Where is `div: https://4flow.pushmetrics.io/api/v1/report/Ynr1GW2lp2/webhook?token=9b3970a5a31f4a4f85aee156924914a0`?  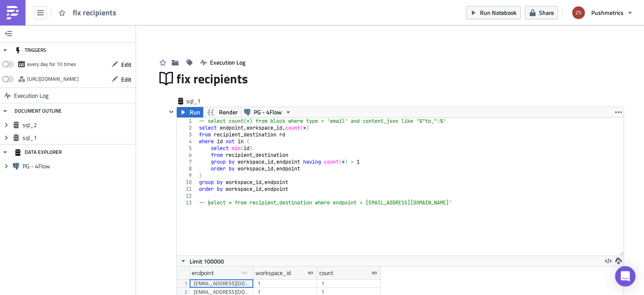 div: https://4flow.pushmetrics.io/api/v1/report/Ynr1GW2lp2/webhook?token=9b3970a5a31f4a4f85aee156924914a0 is located at coordinates (53, 79).